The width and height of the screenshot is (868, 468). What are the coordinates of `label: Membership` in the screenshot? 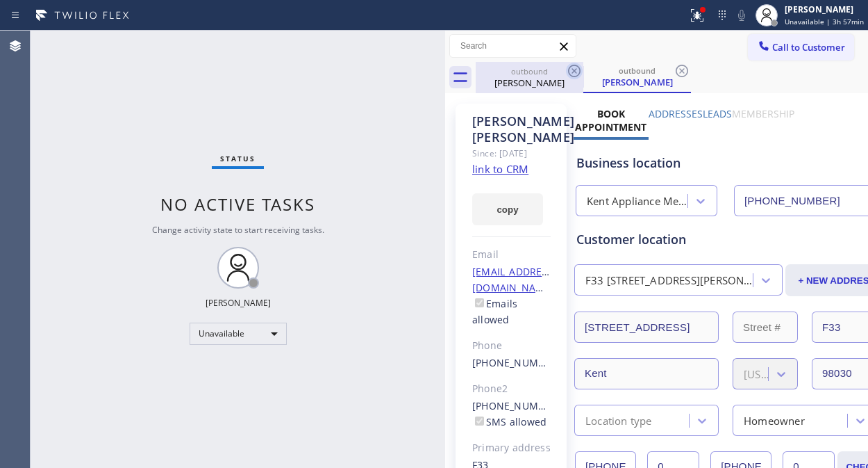 It's located at (763, 113).